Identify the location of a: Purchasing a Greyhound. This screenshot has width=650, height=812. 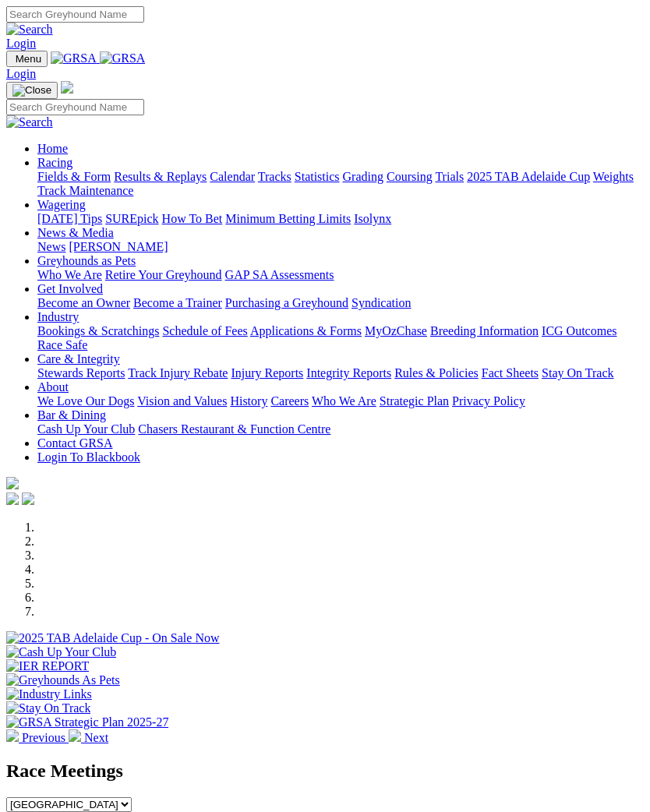
(287, 302).